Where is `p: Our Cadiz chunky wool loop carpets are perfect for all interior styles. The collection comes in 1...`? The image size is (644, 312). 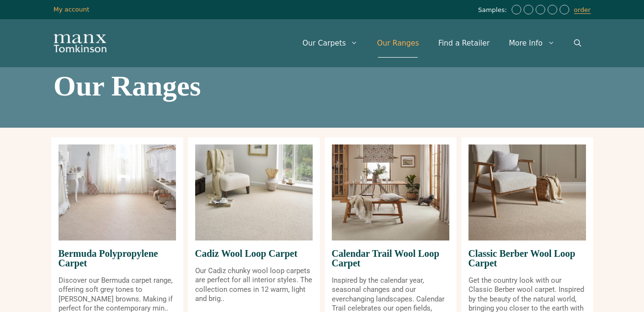
p: Our Cadiz chunky wool loop carpets are perfect for all interior styles. The collection comes in 1... is located at coordinates (253, 285).